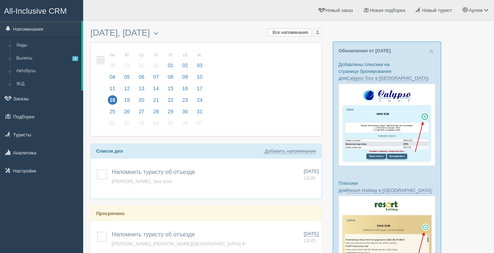 This screenshot has width=494, height=253. Describe the element at coordinates (112, 60) in the screenshot. I see `a: пн 28` at that location.